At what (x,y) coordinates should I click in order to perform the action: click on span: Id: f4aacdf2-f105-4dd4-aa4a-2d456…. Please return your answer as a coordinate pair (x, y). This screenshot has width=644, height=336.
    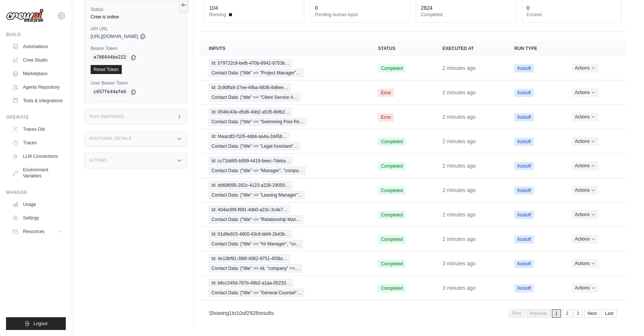
    Looking at the image, I should click on (249, 136).